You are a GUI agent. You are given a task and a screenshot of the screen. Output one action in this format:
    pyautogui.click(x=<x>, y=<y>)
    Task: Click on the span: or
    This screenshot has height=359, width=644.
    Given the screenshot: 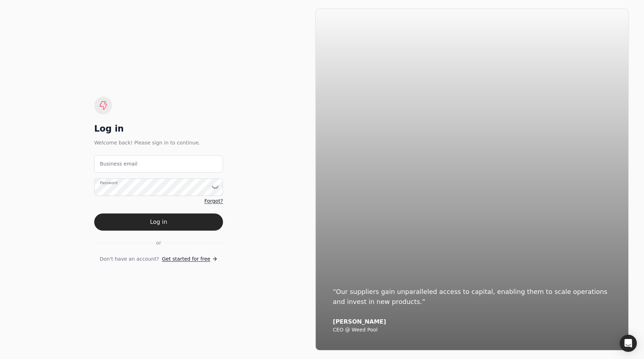 What is the action you would take?
    pyautogui.click(x=159, y=243)
    